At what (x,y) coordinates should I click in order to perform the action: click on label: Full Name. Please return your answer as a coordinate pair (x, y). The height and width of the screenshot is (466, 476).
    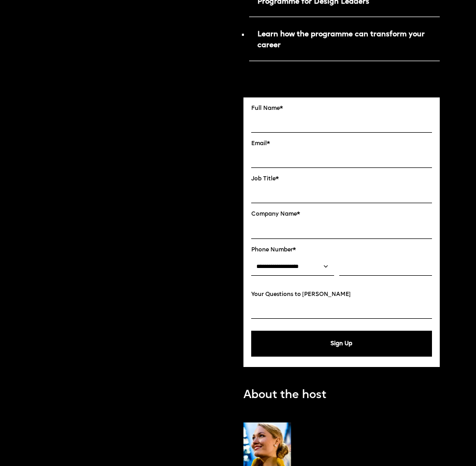
    Looking at the image, I should click on (342, 108).